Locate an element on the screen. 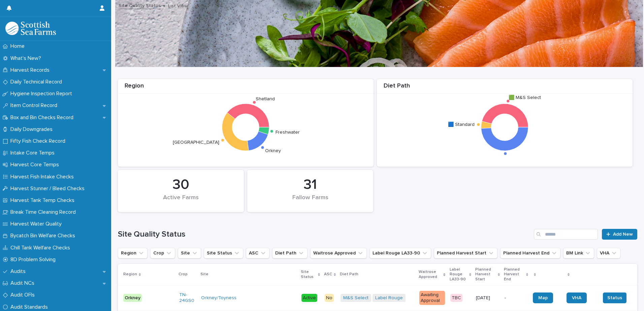 This screenshot has height=311, width=644. div: Awaiting Approval is located at coordinates (432, 298).